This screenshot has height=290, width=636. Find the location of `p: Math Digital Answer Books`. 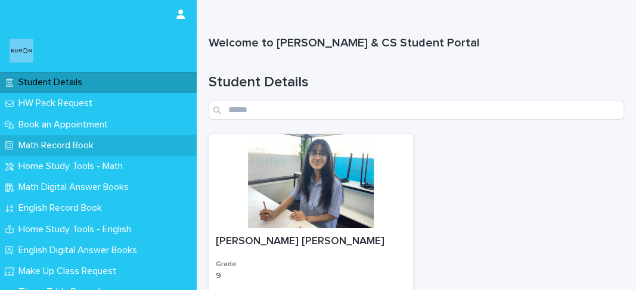

p: Math Digital Answer Books is located at coordinates (76, 187).